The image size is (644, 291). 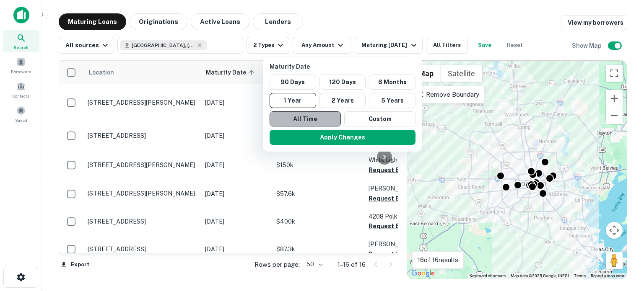 What do you see at coordinates (623, 244) in the screenshot?
I see `div: Chat Widget` at bounding box center [623, 244].